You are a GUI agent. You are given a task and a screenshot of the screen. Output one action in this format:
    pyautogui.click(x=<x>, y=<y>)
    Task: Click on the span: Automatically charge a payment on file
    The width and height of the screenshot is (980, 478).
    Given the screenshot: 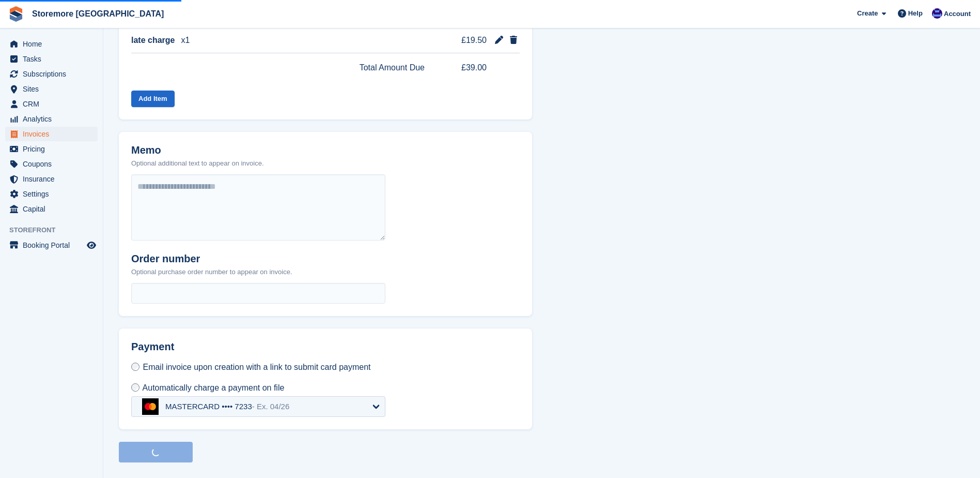 What is the action you would take?
    pyautogui.click(x=214, y=387)
    